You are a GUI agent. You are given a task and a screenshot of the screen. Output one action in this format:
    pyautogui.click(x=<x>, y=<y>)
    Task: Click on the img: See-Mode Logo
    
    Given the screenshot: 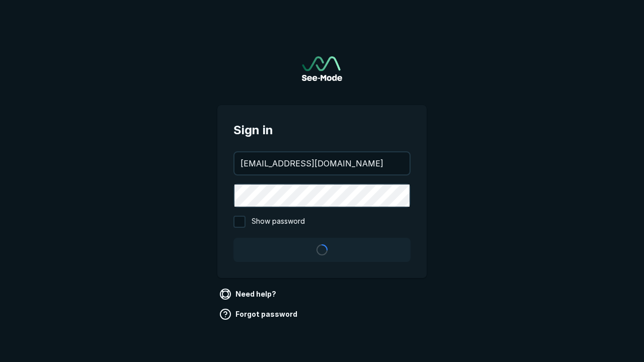 What is the action you would take?
    pyautogui.click(x=322, y=69)
    